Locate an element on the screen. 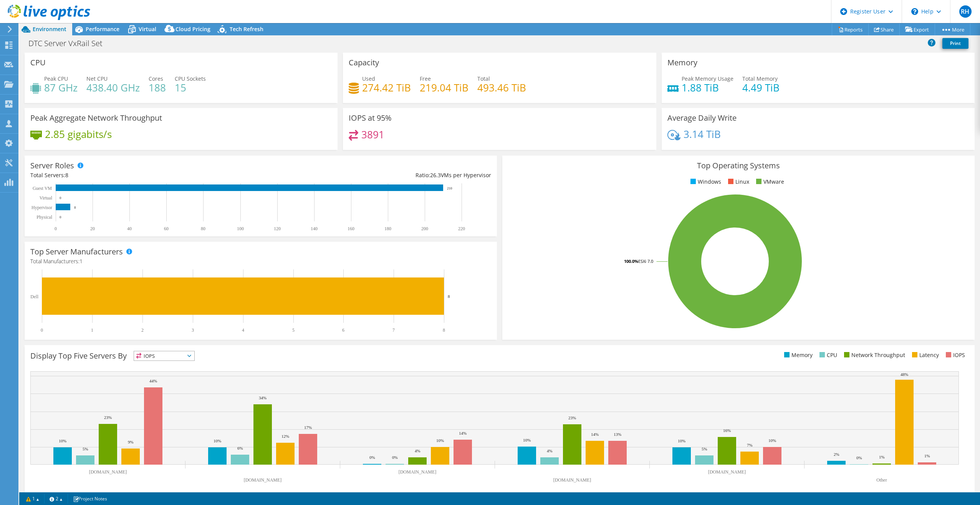 Image resolution: width=980 pixels, height=505 pixels. text: 120 is located at coordinates (277, 229).